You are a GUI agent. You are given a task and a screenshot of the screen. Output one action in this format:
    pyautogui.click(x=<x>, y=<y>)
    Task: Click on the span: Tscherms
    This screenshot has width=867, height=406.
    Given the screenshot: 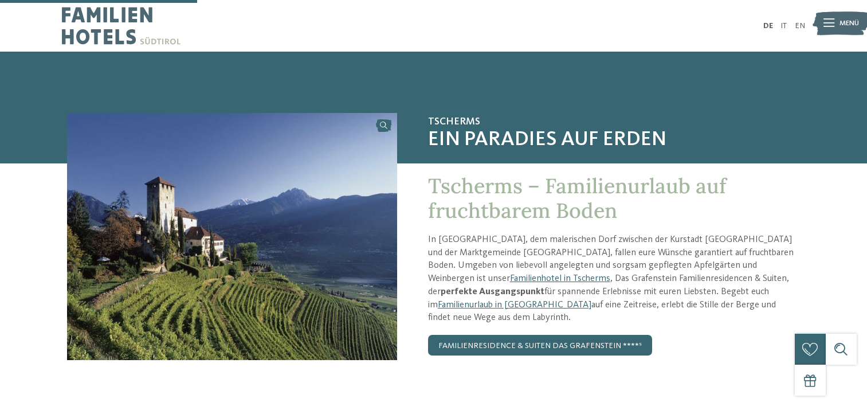 What is the action you would take?
    pyautogui.click(x=614, y=122)
    